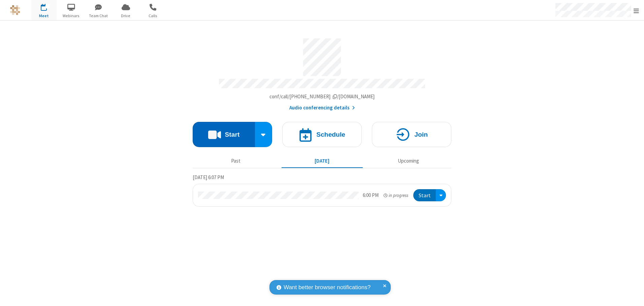  Describe the element at coordinates (236, 161) in the screenshot. I see `button: Past` at that location.